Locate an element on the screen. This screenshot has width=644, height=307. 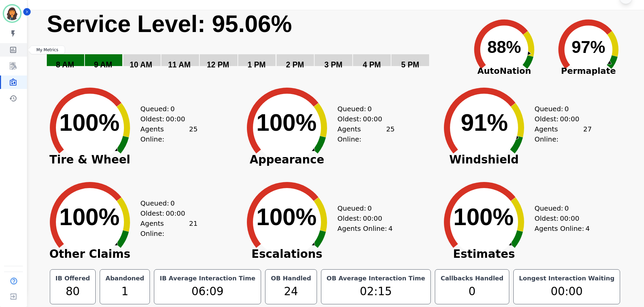
div: OB Handled is located at coordinates (291, 278).